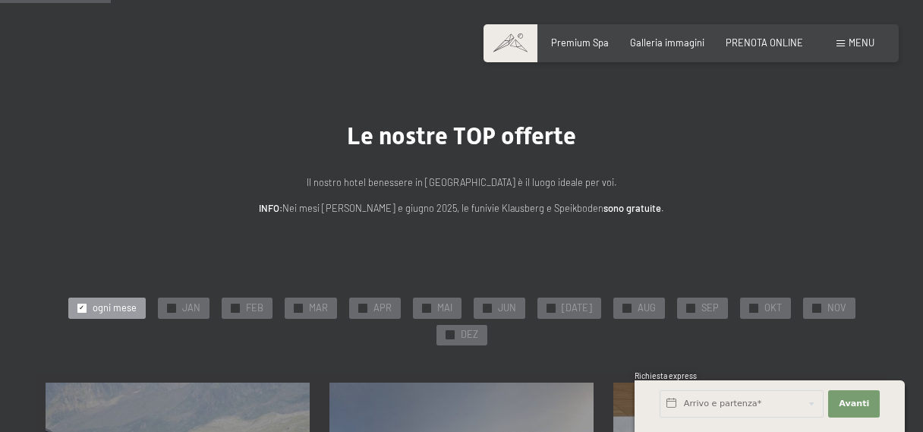 Image resolution: width=923 pixels, height=432 pixels. Describe the element at coordinates (666, 376) in the screenshot. I see `span: Richiesta express` at that location.